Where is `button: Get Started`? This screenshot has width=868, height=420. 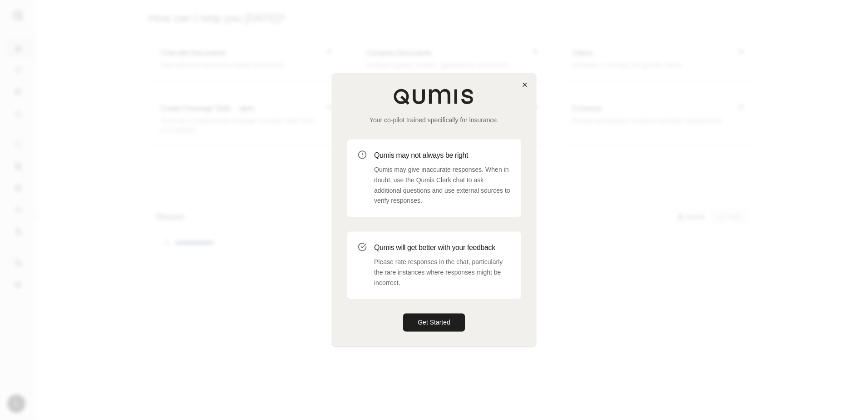 button: Get Started is located at coordinates (434, 322).